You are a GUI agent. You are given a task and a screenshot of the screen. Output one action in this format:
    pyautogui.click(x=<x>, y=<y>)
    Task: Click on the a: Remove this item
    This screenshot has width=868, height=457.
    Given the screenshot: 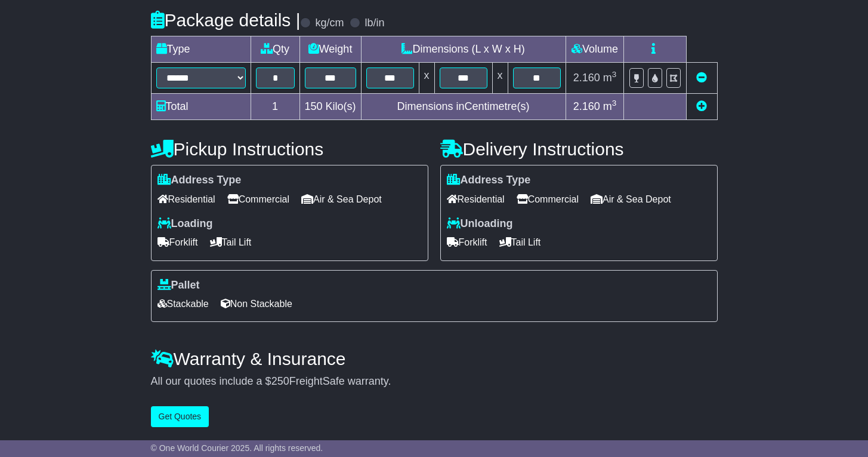 What is the action you would take?
    pyautogui.click(x=701, y=77)
    